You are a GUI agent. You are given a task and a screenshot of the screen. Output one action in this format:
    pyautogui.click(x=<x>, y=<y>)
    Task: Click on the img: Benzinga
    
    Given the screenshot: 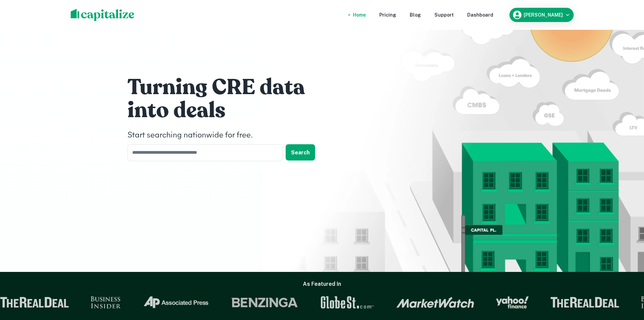 What is the action you would take?
    pyautogui.click(x=263, y=302)
    